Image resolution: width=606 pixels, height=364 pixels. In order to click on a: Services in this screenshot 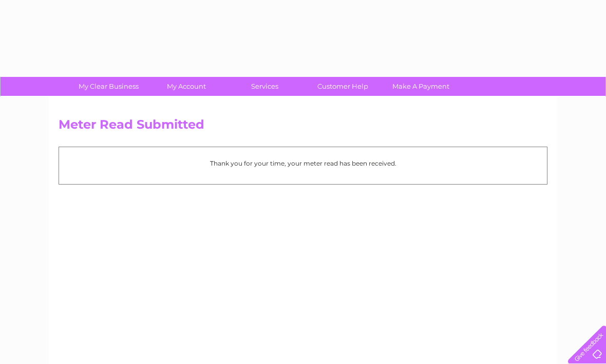, I will do `click(264, 86)`.